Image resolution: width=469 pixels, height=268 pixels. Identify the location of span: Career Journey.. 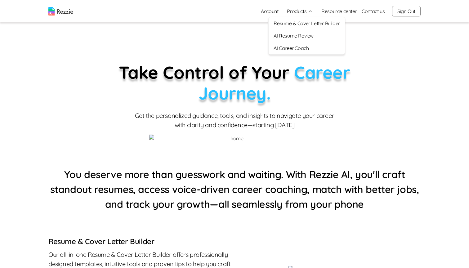
(274, 82).